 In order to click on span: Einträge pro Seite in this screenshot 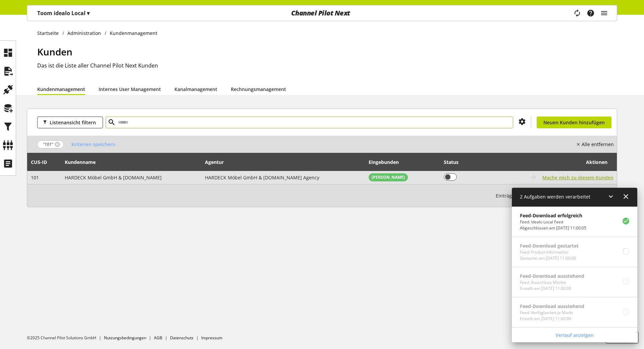, I will do `click(517, 195)`.